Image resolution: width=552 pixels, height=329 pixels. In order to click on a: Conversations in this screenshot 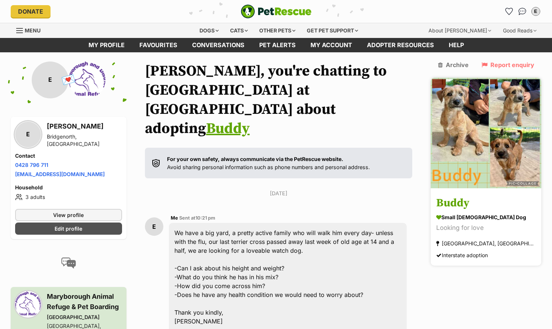, I will do `click(522, 11)`.